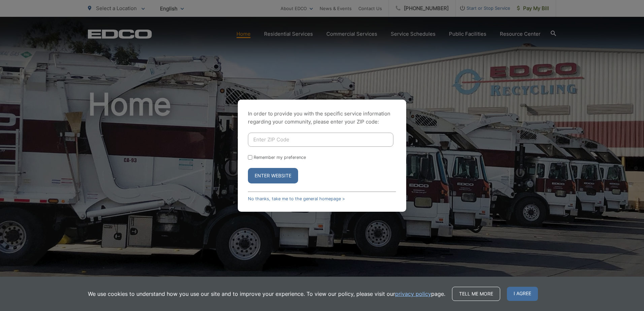 Image resolution: width=644 pixels, height=311 pixels. Describe the element at coordinates (413, 294) in the screenshot. I see `a: privacy policy` at that location.